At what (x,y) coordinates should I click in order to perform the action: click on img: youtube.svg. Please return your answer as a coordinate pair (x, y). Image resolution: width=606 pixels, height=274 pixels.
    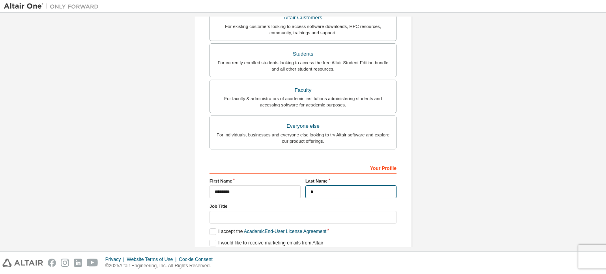
    Looking at the image, I should click on (92, 263).